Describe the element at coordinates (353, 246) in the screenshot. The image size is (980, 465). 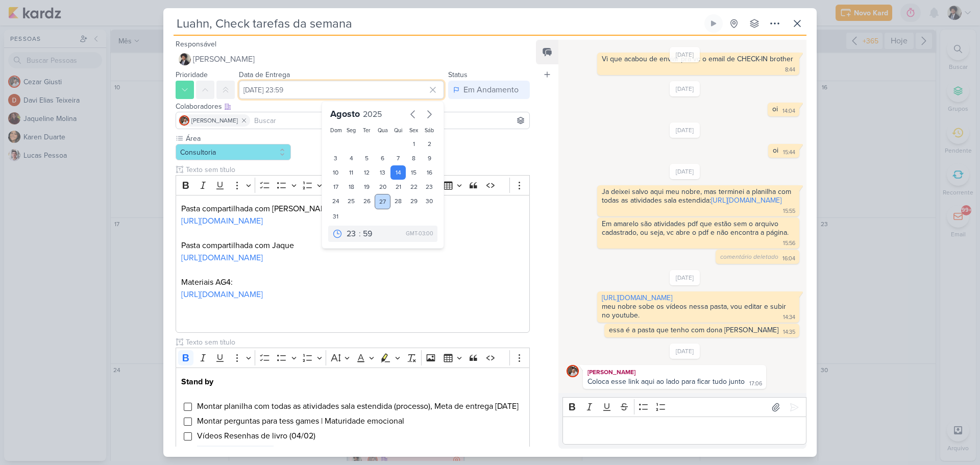
I see `p: Pasta compartilhada com Jaque` at that location.